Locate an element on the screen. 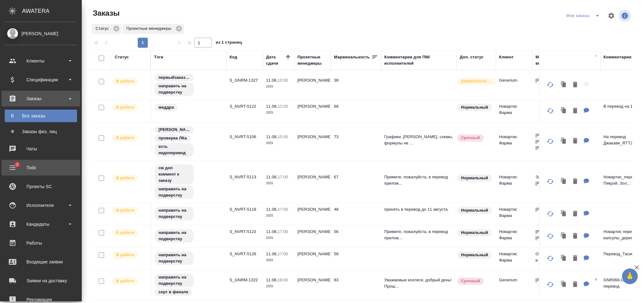  div: первыйзаказновоекл, направить на подверстку is located at coordinates (189, 85).